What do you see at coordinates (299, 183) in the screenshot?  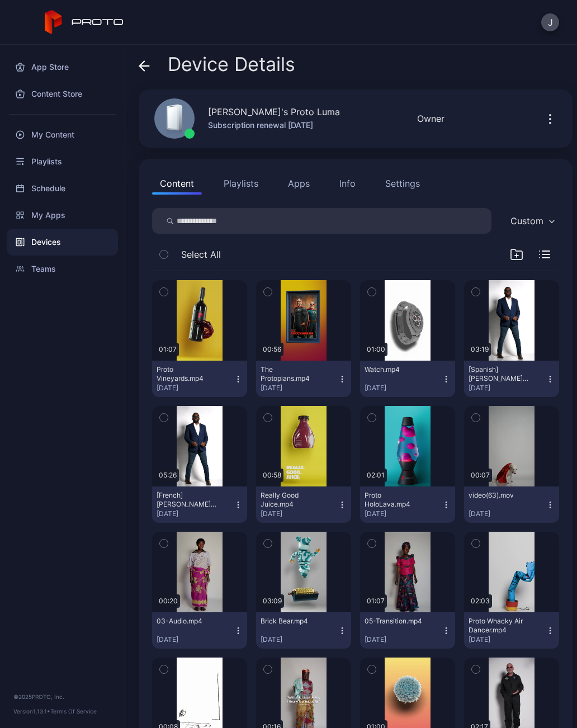 I see `button: Apps` at bounding box center [299, 183].